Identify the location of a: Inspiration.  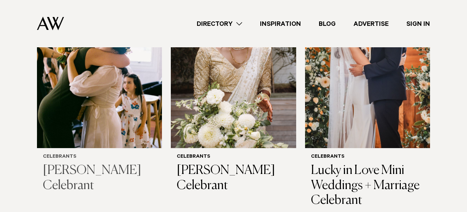
(280, 24).